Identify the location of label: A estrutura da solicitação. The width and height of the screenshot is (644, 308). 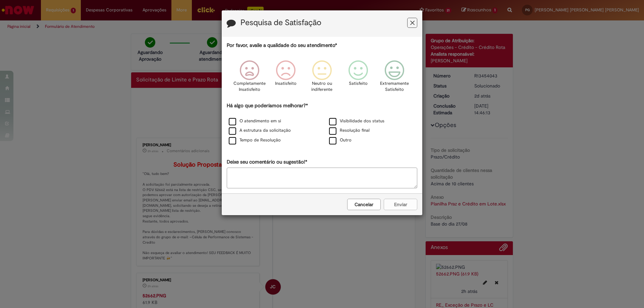
(260, 130).